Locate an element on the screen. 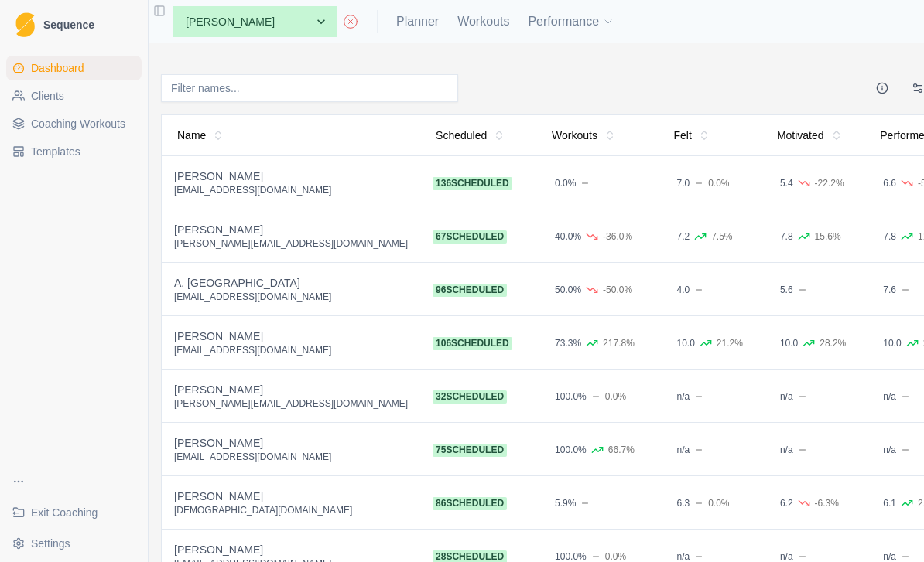 The image size is (924, 562). button: 73.3%217.8% is located at coordinates (594, 342).